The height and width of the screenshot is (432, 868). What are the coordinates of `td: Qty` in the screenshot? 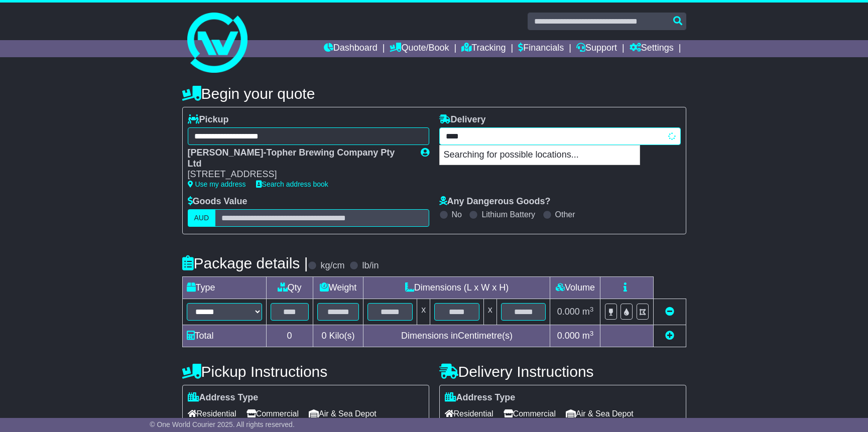 It's located at (289, 288).